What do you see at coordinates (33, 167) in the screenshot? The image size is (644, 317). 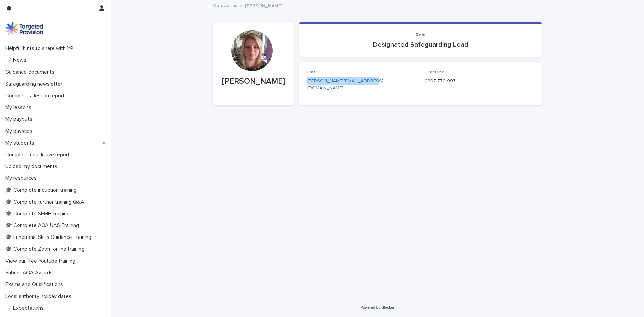 I see `p: Upload my documents` at bounding box center [33, 167].